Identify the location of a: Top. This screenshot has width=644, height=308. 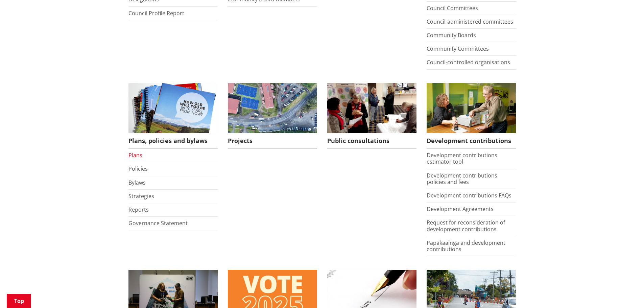
(19, 300).